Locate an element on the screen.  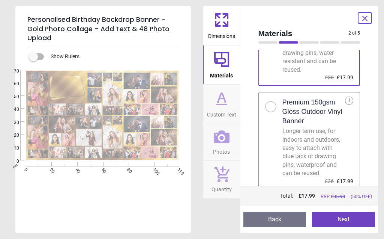
span: £ 35.98 is located at coordinates (338, 196).